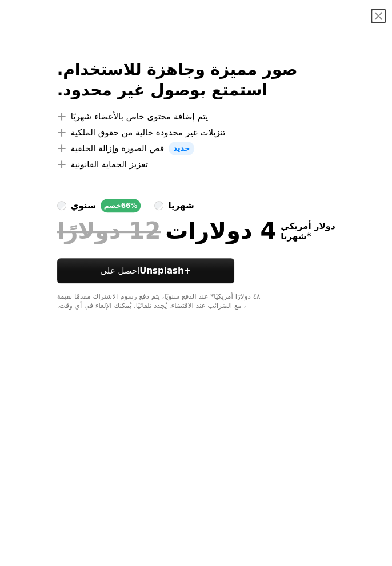  What do you see at coordinates (181, 148) in the screenshot?
I see `font: جديد` at bounding box center [181, 148].